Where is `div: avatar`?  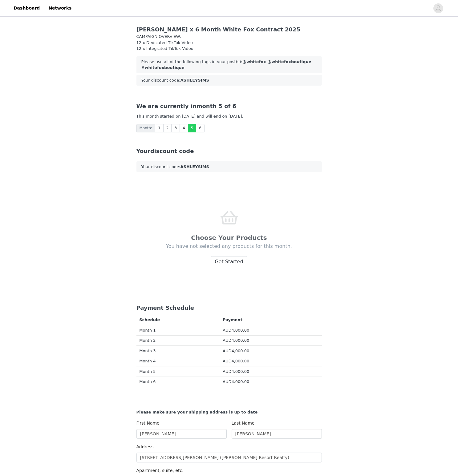 div: avatar is located at coordinates (438, 9).